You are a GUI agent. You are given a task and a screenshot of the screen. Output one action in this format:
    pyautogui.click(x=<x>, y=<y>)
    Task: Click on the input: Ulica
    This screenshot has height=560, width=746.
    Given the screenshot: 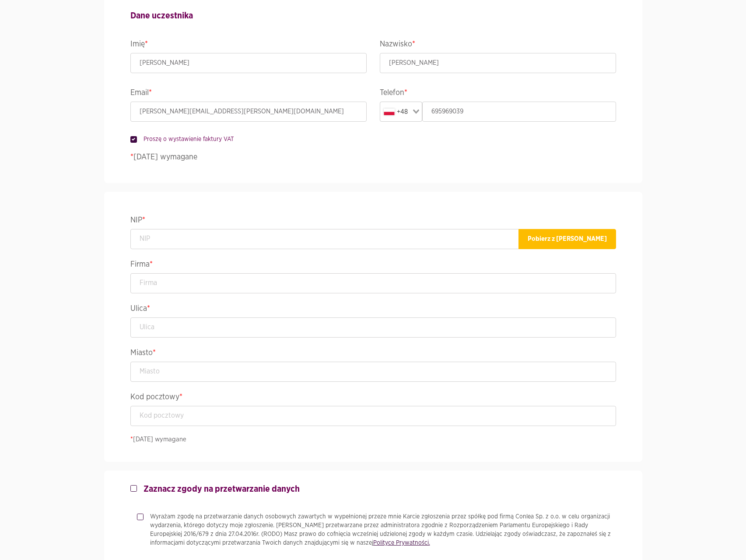 What is the action you would take?
    pyautogui.click(x=373, y=327)
    